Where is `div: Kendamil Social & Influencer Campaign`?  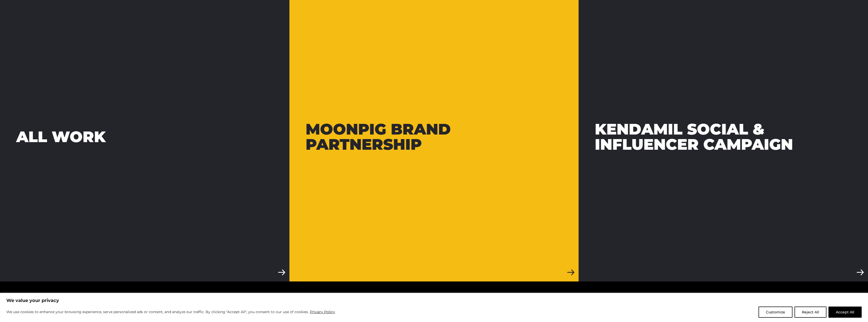 div: Kendamil Social & Influencer Campaign is located at coordinates (723, 137).